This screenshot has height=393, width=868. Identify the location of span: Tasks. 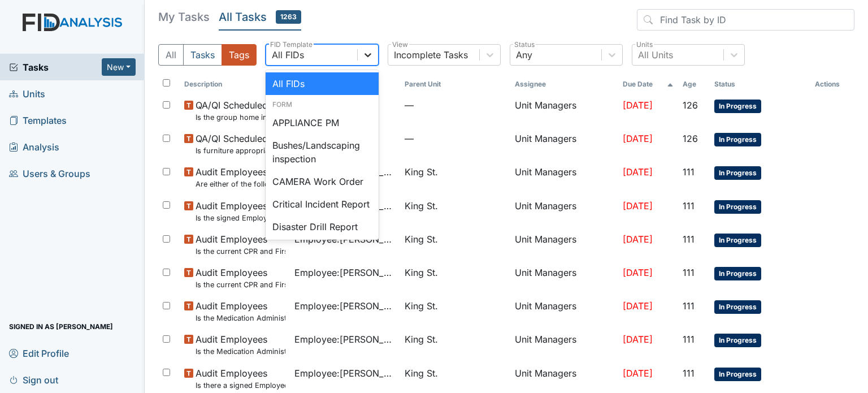
(55, 67).